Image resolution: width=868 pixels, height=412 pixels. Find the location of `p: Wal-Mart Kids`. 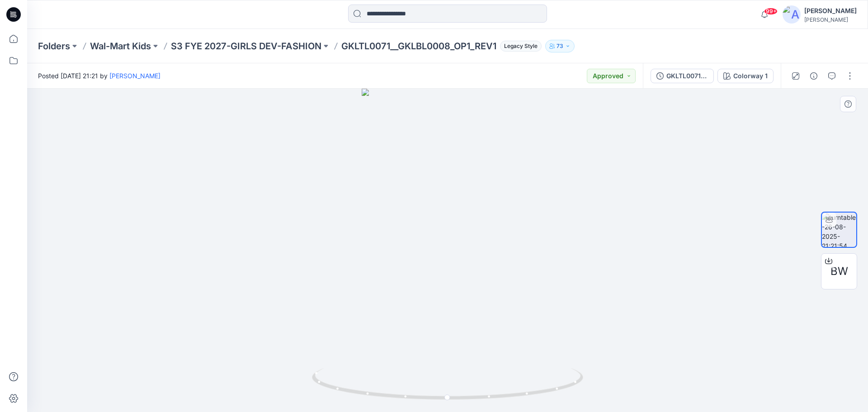

p: Wal-Mart Kids is located at coordinates (120, 46).